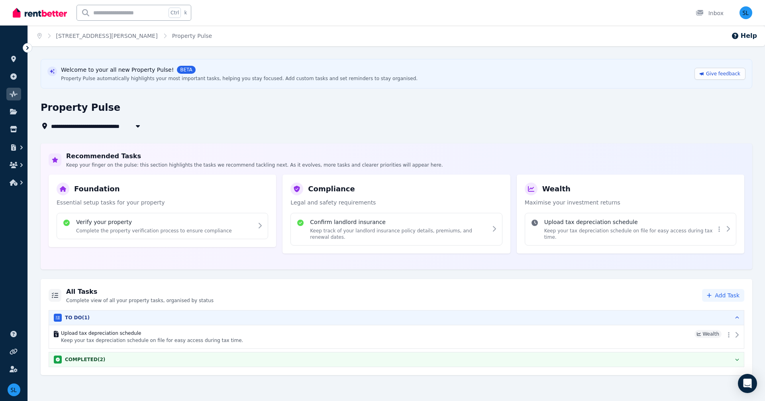 This screenshot has width=765, height=401. What do you see at coordinates (396, 229) in the screenshot?
I see `div: Confirm landlord insuranceKeep track of your landlord insurance policy details, premiums, and ren...` at bounding box center [396, 229].